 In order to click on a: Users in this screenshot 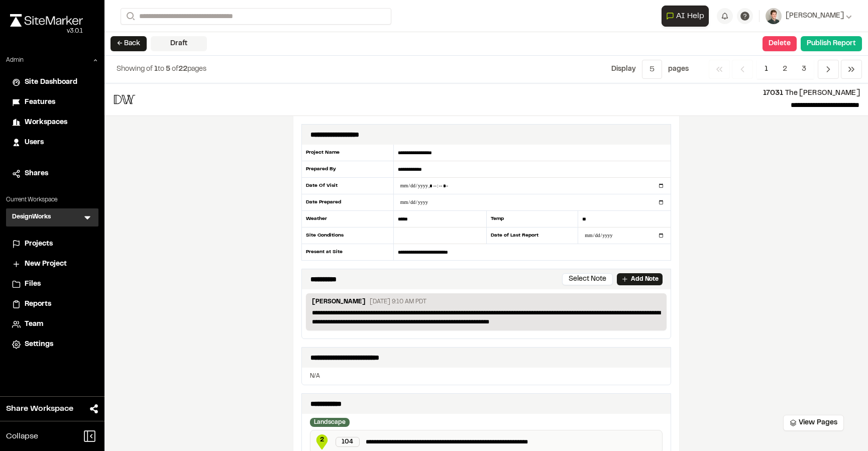, I will do `click(52, 143)`.